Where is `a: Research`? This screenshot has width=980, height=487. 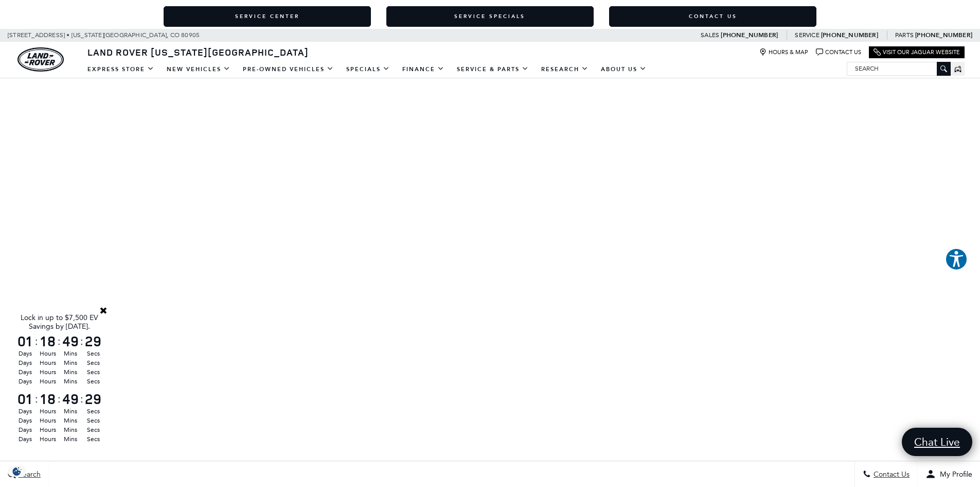
a: Research is located at coordinates (565, 69).